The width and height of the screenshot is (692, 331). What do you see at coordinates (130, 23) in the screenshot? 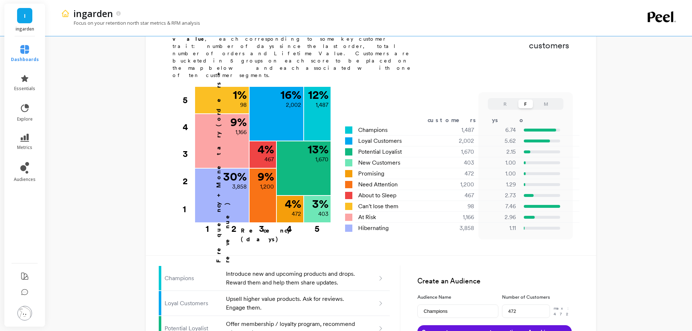
I see `p: Focus on your retention north star metrics & RFM analysis` at bounding box center [130, 23].